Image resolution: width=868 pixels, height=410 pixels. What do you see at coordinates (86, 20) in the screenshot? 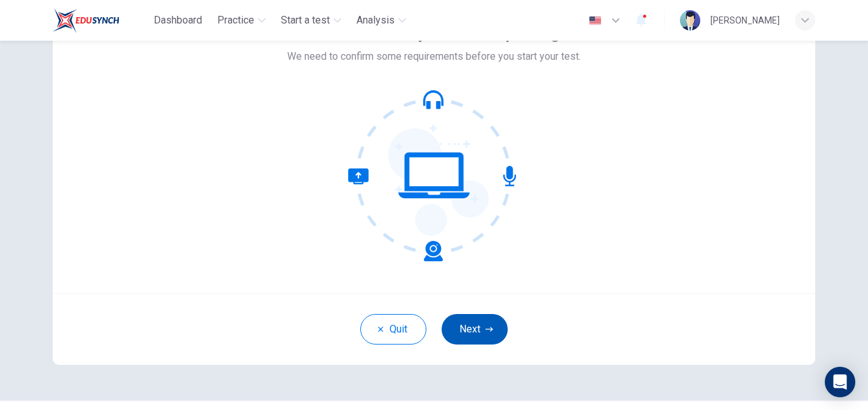
I see `img: EduSynch logo` at bounding box center [86, 20].